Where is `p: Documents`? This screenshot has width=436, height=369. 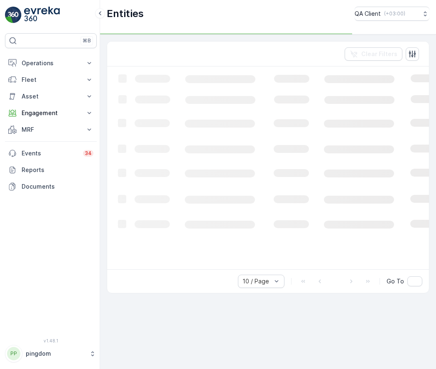 p: Documents is located at coordinates (57, 186).